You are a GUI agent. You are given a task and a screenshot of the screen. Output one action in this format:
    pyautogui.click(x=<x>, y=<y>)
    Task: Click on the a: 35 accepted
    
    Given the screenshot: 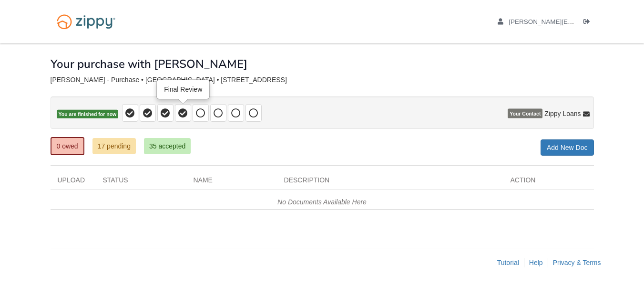 What is the action you would take?
    pyautogui.click(x=167, y=146)
    